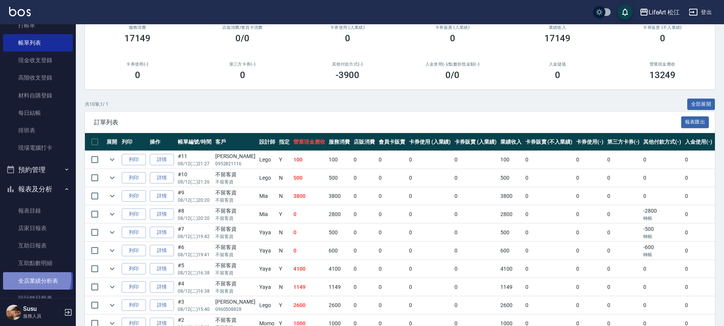 The image size is (724, 326). What do you see at coordinates (625, 12) in the screenshot?
I see `button: save` at bounding box center [625, 12].